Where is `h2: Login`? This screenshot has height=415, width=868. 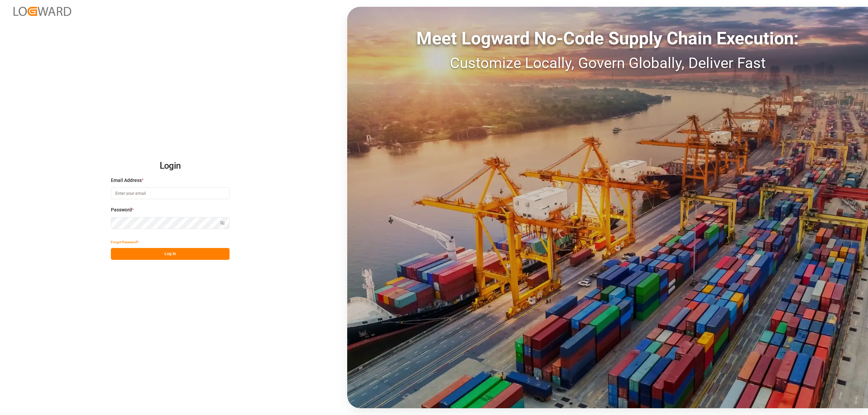
h2: Login is located at coordinates (170, 166).